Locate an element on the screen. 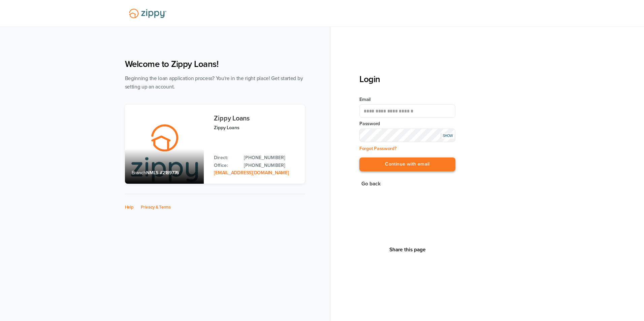  input: Email Address is located at coordinates (407, 111).